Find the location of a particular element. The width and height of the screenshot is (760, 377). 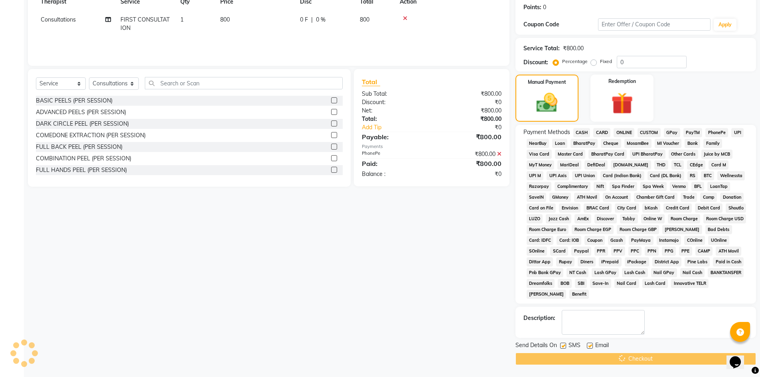

span: CEdge is located at coordinates (696, 165).